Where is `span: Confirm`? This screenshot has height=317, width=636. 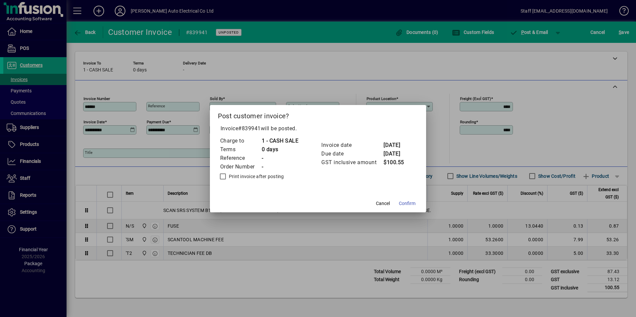 span: Confirm is located at coordinates (407, 204).